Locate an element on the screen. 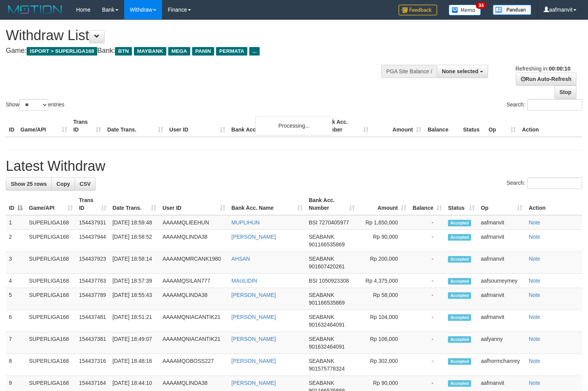  th: User ID is located at coordinates (197, 126).